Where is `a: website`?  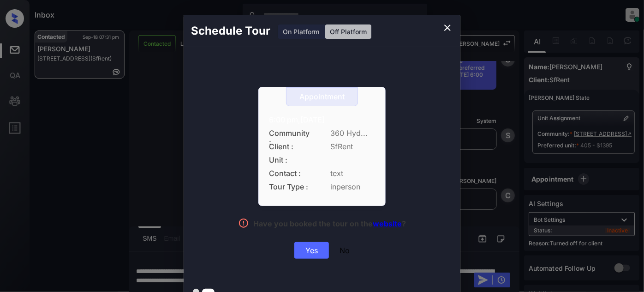
a: website is located at coordinates (387, 223).